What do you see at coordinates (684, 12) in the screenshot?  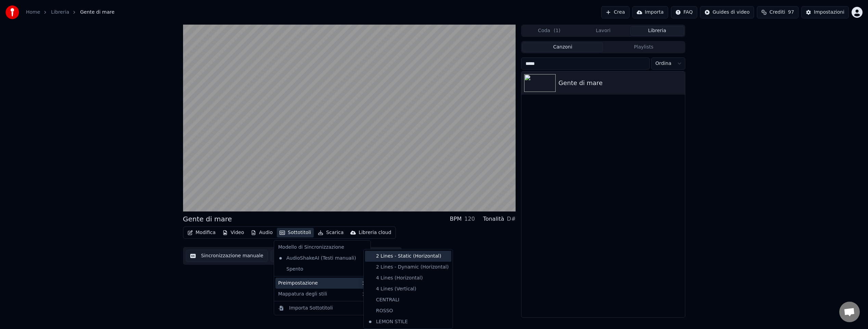 I see `button: FAQ` at bounding box center [684, 12].